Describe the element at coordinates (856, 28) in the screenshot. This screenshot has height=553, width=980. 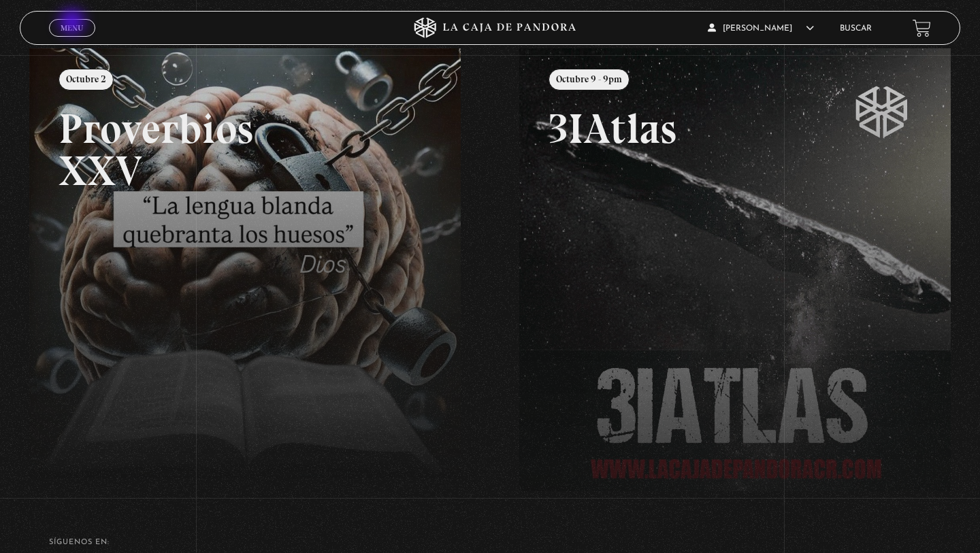
I see `a: Buscar` at that location.